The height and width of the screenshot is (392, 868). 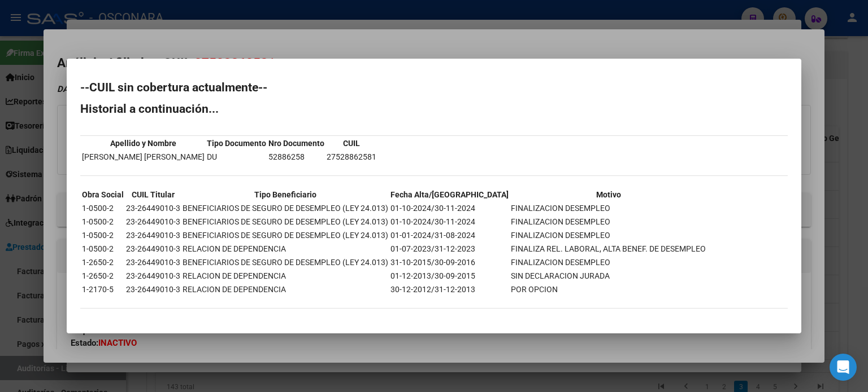 What do you see at coordinates (153, 194) in the screenshot?
I see `th: CUIL Titular` at bounding box center [153, 194].